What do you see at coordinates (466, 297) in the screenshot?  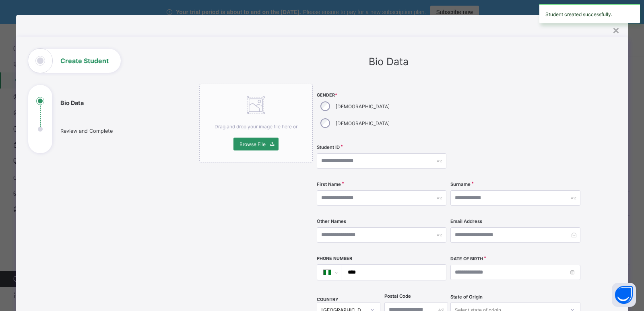 I see `span: State of Origin` at bounding box center [466, 297].